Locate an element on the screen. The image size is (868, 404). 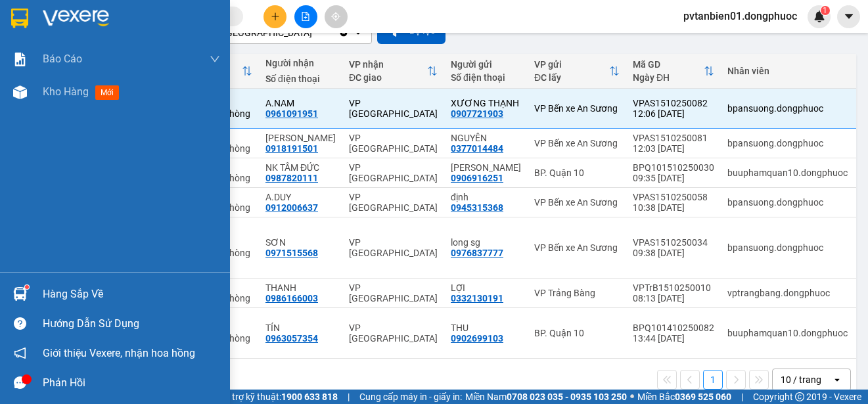
div: VP gửi is located at coordinates (572, 64).